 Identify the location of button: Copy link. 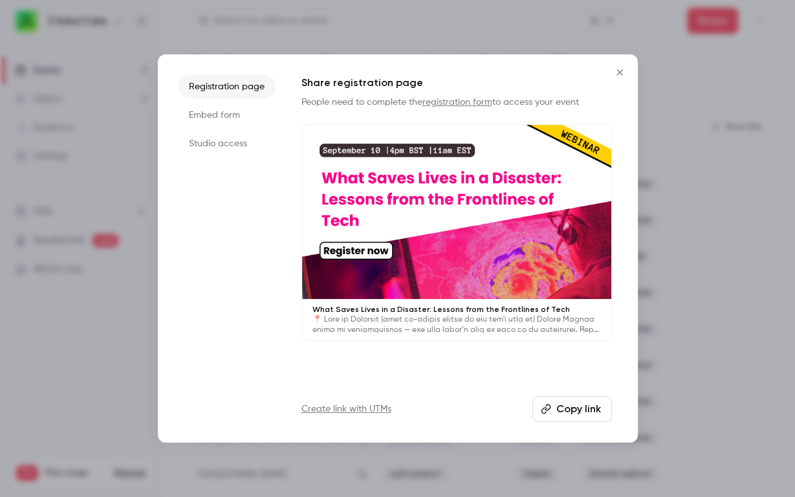
(572, 409).